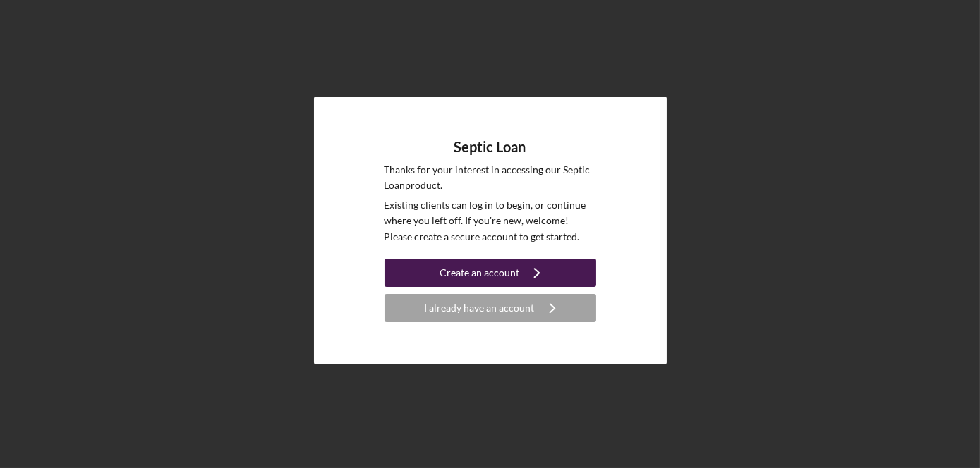 This screenshot has height=468, width=980. Describe the element at coordinates (490, 221) in the screenshot. I see `p: Existing clients can log in to begin, or continue where you left off. If you're new, welcome! Ple...` at that location.